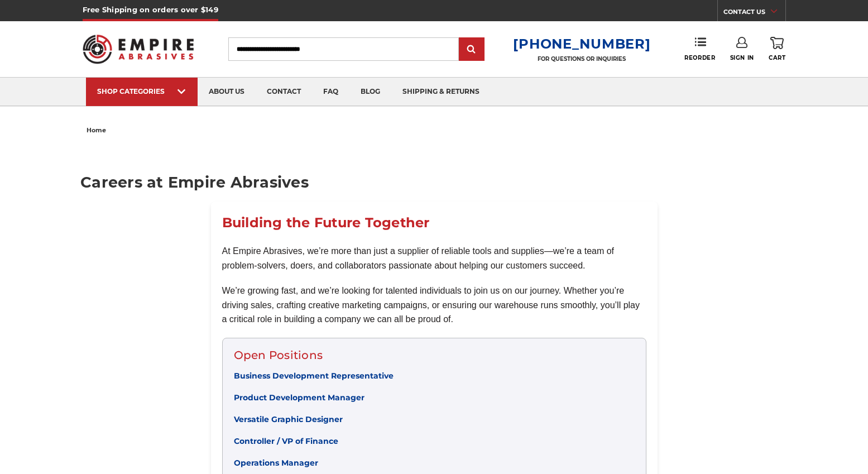 Image resolution: width=868 pixels, height=474 pixels. What do you see at coordinates (434, 305) in the screenshot?
I see `p: We’re growing fast, and we’re looking for talented individuals to join us on our journey. Whether...` at bounding box center [434, 305].